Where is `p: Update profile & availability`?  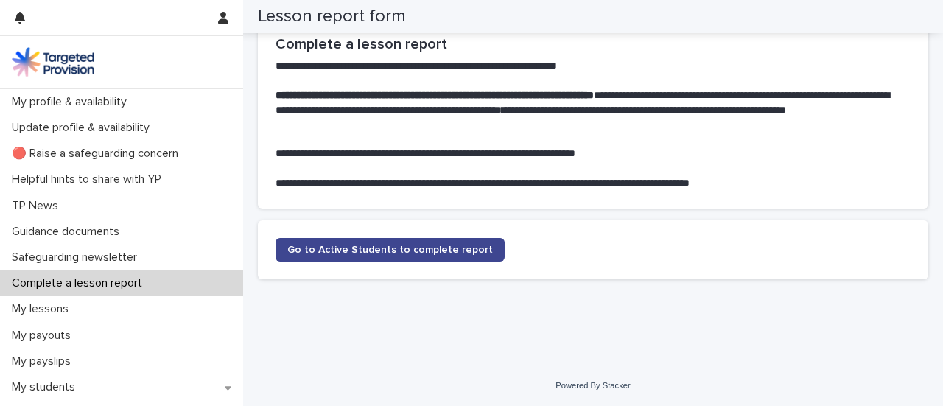
p: Update profile & availability is located at coordinates (83, 127).